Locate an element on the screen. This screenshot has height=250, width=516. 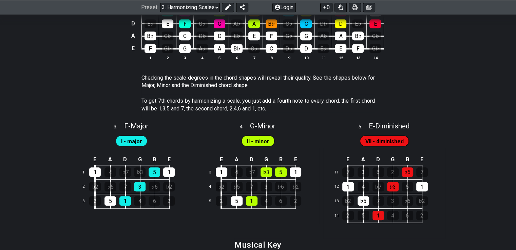
span: Preset is located at coordinates (149, 7).